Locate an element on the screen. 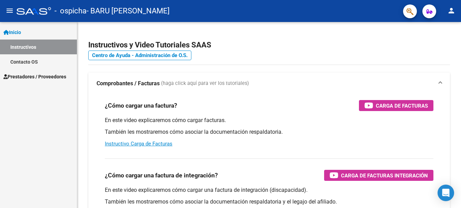  h3: ¿Cómo cargar una factura? is located at coordinates (141, 106).